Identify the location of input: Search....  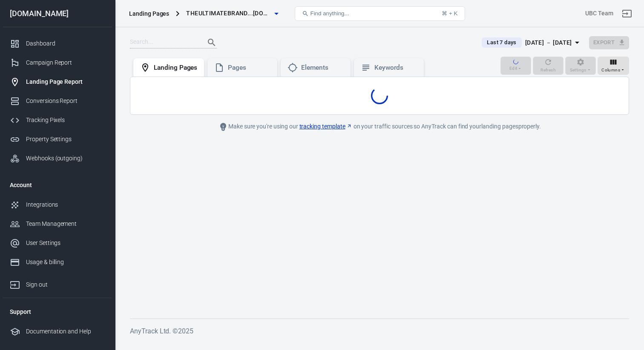
(164, 42).